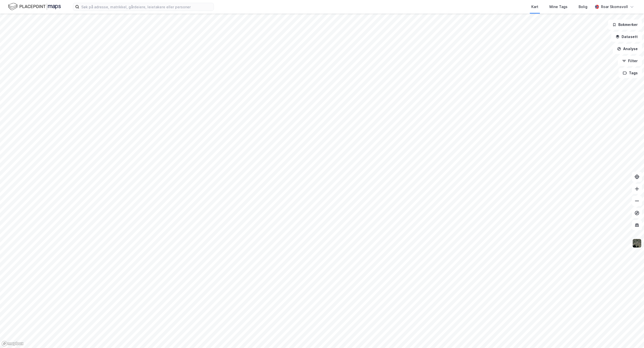 This screenshot has width=644, height=348. What do you see at coordinates (146, 7) in the screenshot?
I see `input: Søk på adresse, matrikkel, gårdeiere, leietakere eller personer` at bounding box center [146, 7].